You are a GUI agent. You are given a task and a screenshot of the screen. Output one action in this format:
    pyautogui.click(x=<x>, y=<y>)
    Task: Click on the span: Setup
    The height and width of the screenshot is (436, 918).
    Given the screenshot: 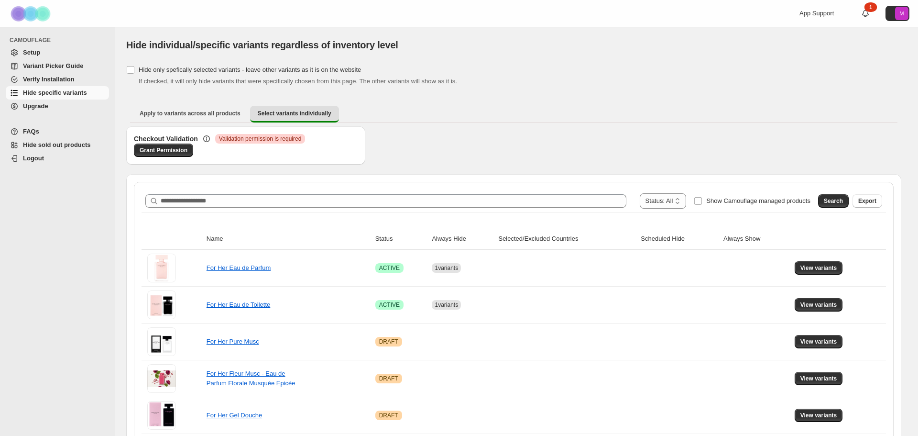 What is the action you would take?
    pyautogui.click(x=32, y=52)
    